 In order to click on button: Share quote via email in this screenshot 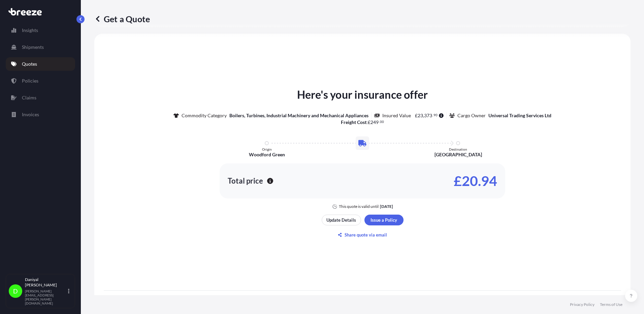, I will do `click(362, 235)`.